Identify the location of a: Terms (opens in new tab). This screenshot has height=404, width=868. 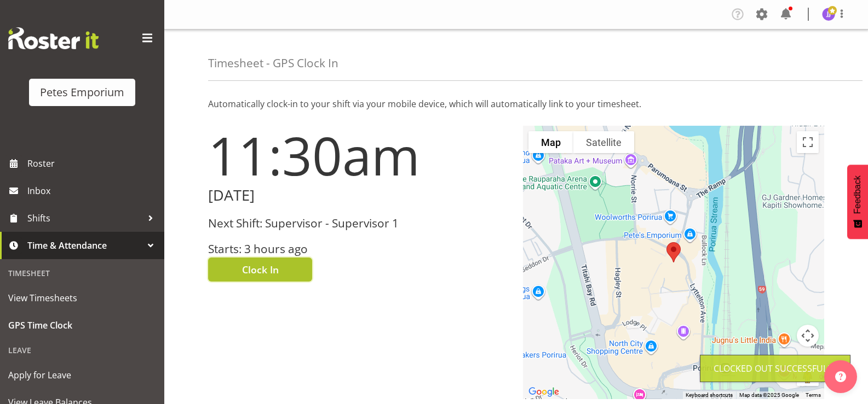
(813, 395).